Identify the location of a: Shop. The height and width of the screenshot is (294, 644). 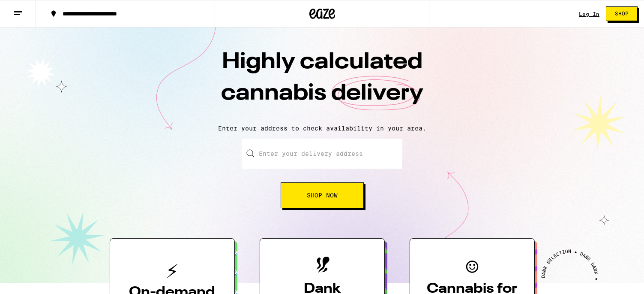
(621, 14).